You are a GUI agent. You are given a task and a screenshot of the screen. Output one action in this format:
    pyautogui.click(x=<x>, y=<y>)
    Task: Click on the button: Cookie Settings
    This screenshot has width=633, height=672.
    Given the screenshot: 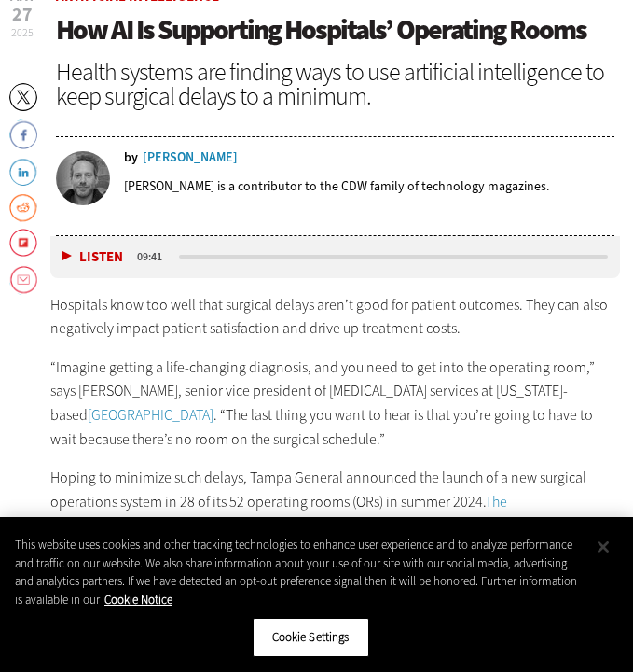 What is the action you would take?
    pyautogui.click(x=310, y=637)
    